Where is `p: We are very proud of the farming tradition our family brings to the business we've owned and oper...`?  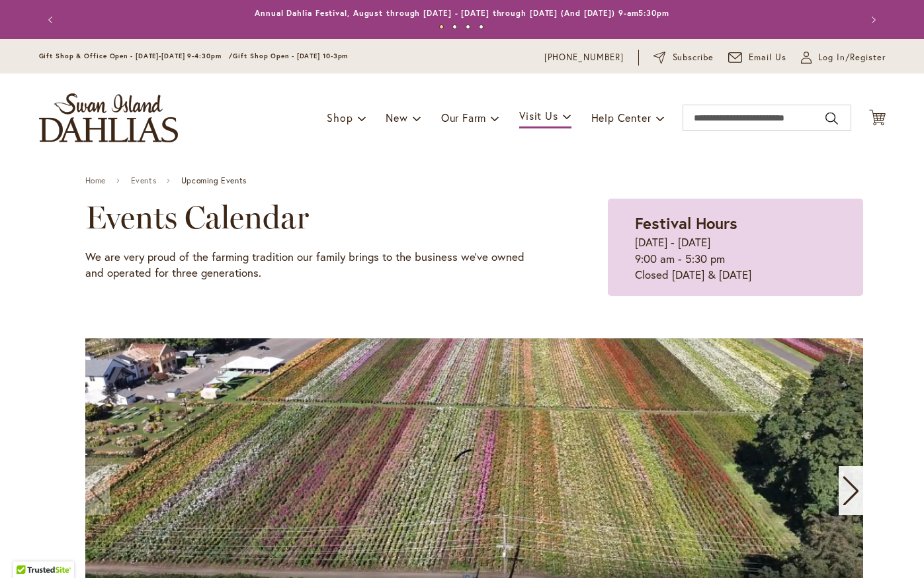 p: We are very proud of the farming tradition our family brings to the business we've owned and oper... is located at coordinates (314, 265).